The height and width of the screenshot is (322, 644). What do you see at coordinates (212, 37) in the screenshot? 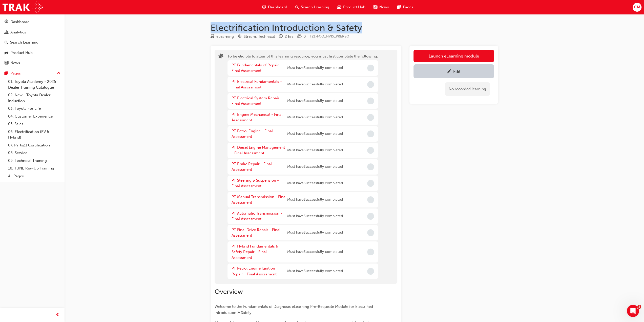
I see `span: learningResourceType_ELEARNING-icon` at bounding box center [212, 37].